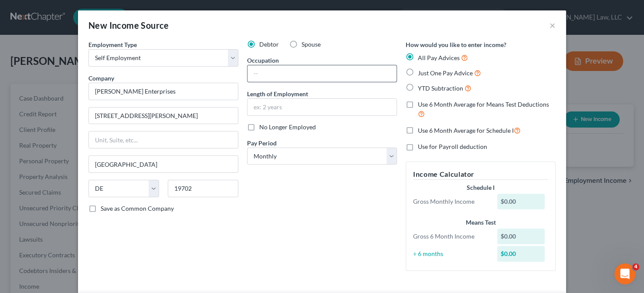 The image size is (644, 293). What do you see at coordinates (137, 208) in the screenshot?
I see `span: Save as Common Company` at bounding box center [137, 208].